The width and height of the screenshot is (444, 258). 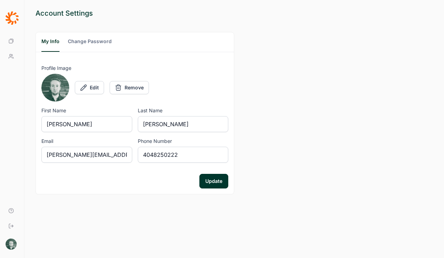 What do you see at coordinates (213, 181) in the screenshot?
I see `button: Update` at bounding box center [213, 181].